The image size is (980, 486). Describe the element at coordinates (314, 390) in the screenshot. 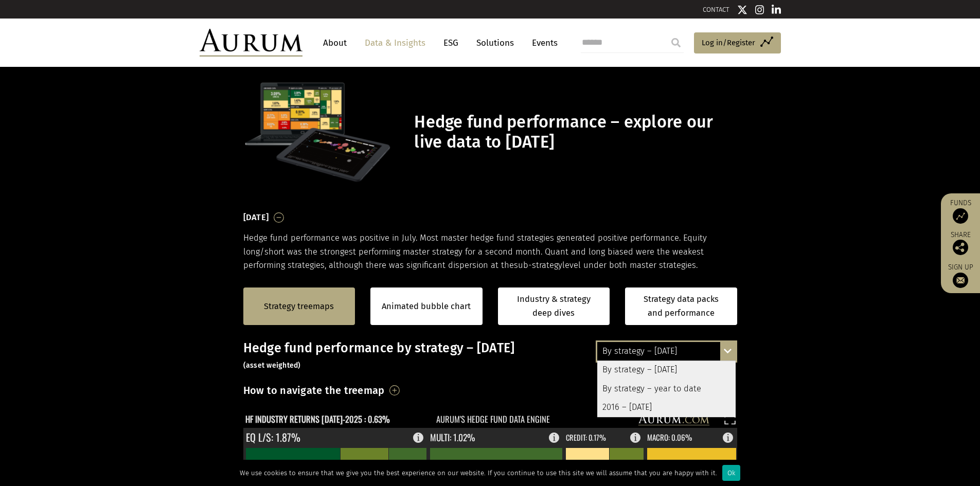

I see `h3: How to navigate the treemap` at that location.